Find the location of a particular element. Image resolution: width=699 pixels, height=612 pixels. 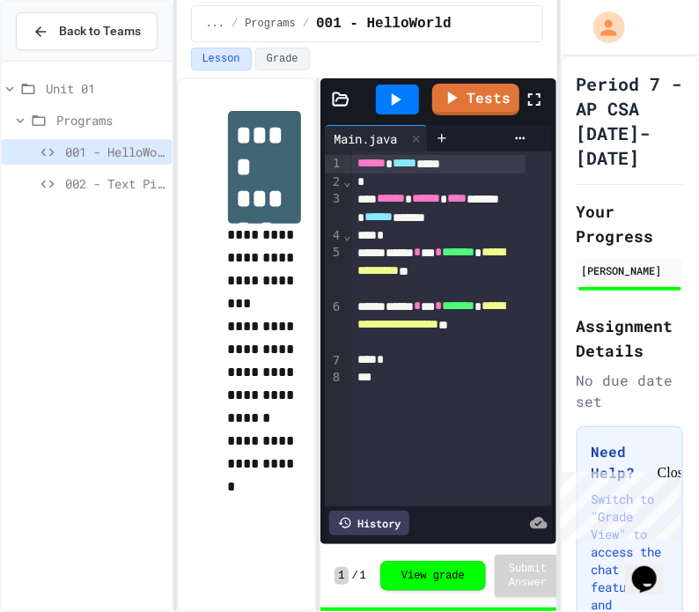

div: 2 is located at coordinates (334, 182).